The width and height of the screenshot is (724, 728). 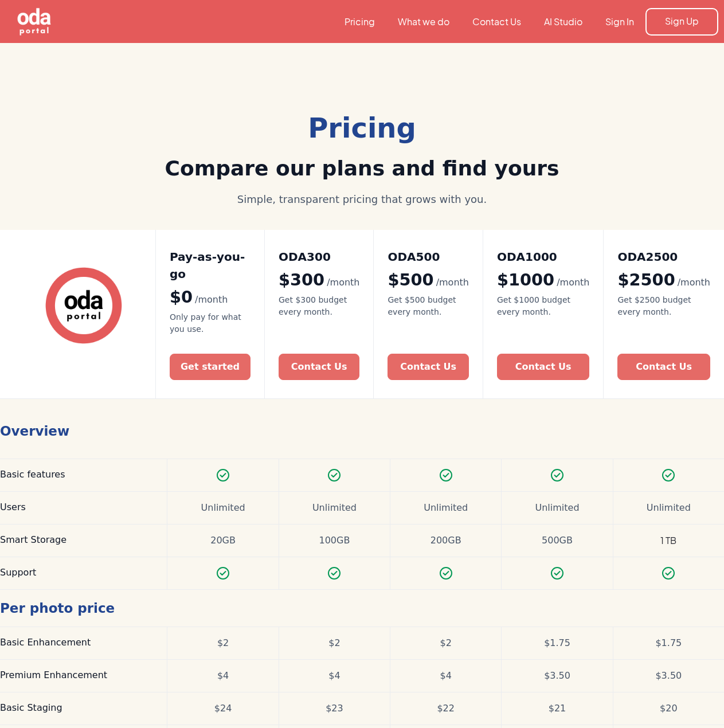 I want to click on div: Pricing, so click(x=362, y=128).